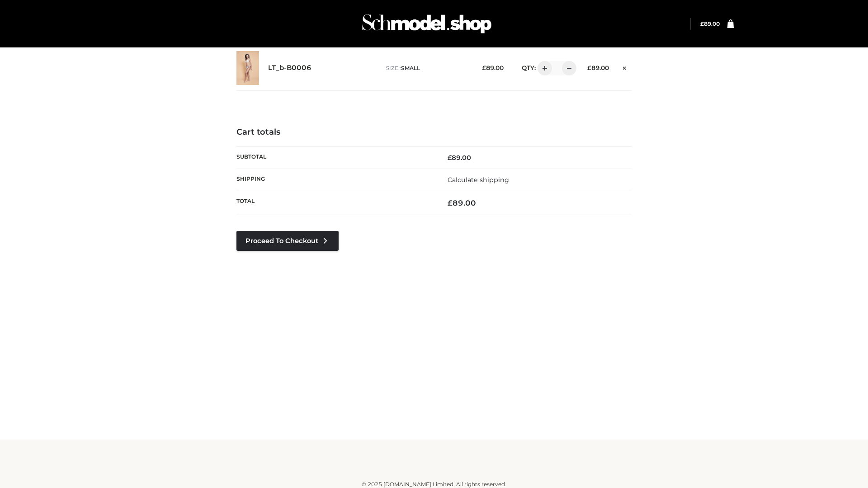 The height and width of the screenshot is (488, 868). Describe the element at coordinates (290, 68) in the screenshot. I see `a: LT_b-B0006` at that location.